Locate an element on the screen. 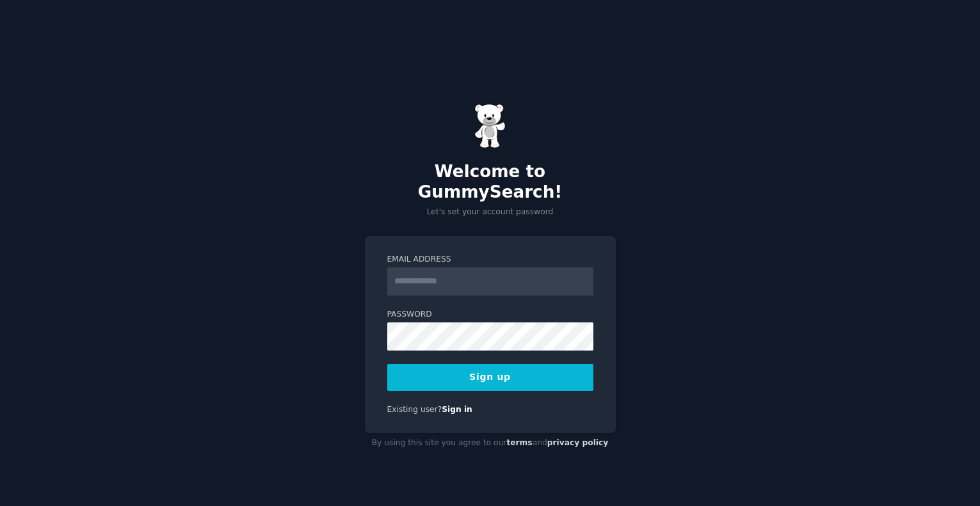  h2: Welcome to GummySearch! is located at coordinates (490, 182).